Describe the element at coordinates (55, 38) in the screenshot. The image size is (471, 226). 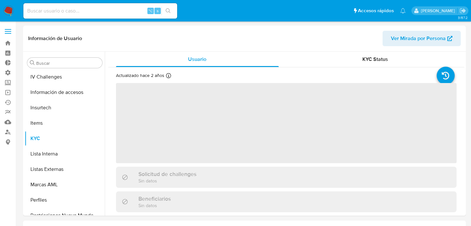
I see `h1: Información de Usuario` at that location.